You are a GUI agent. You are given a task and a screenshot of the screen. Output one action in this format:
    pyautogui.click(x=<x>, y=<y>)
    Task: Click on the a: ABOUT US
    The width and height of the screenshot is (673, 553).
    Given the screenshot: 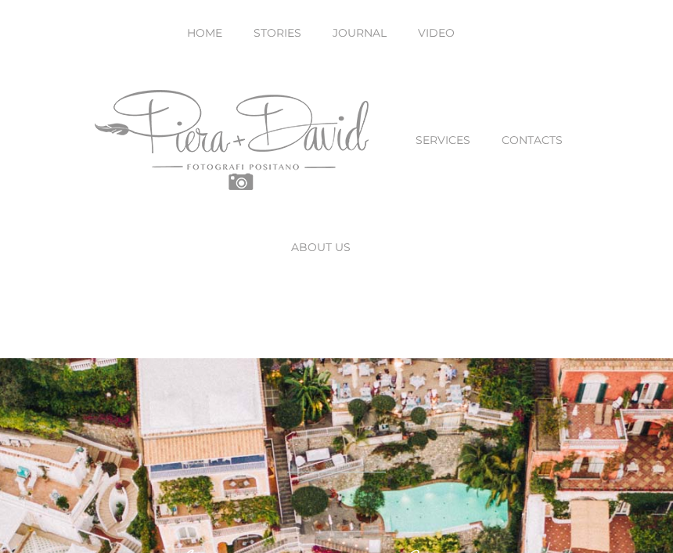 What is the action you would take?
    pyautogui.click(x=321, y=247)
    